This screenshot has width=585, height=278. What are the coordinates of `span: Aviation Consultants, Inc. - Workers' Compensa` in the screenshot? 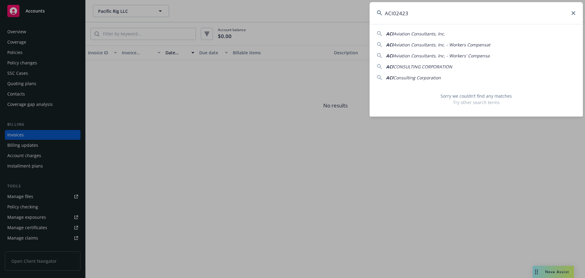 It's located at (442, 55).